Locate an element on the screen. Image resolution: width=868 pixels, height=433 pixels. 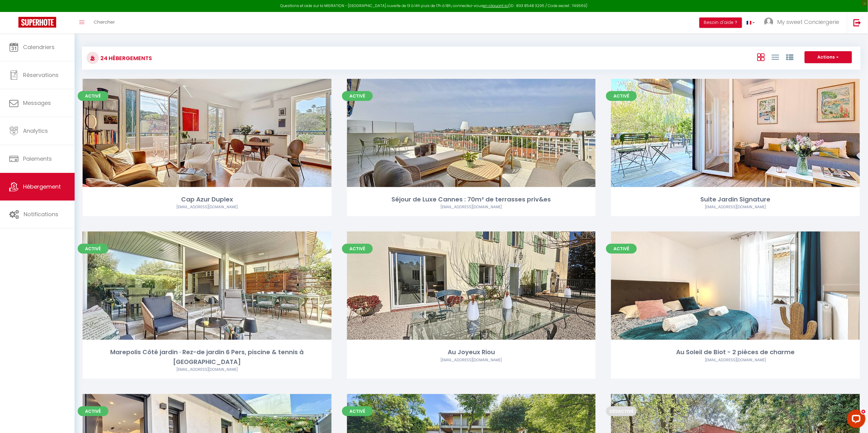
a: Chercher is located at coordinates (104, 23).